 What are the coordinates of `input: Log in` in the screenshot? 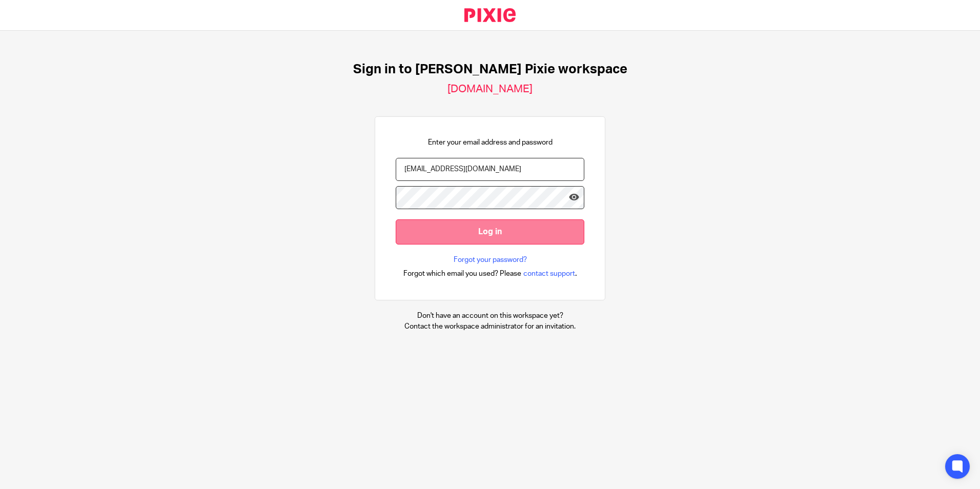 It's located at (490, 232).